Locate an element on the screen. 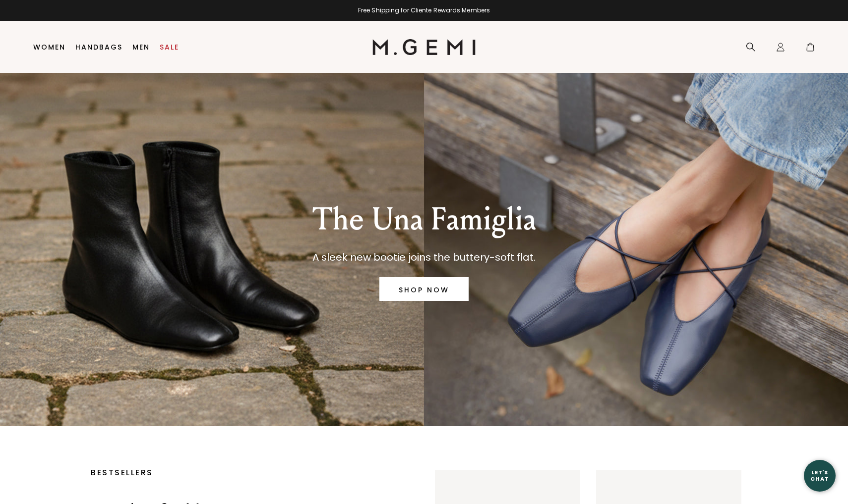 The image size is (848, 504). p: The Una Famiglia is located at coordinates (424, 219).